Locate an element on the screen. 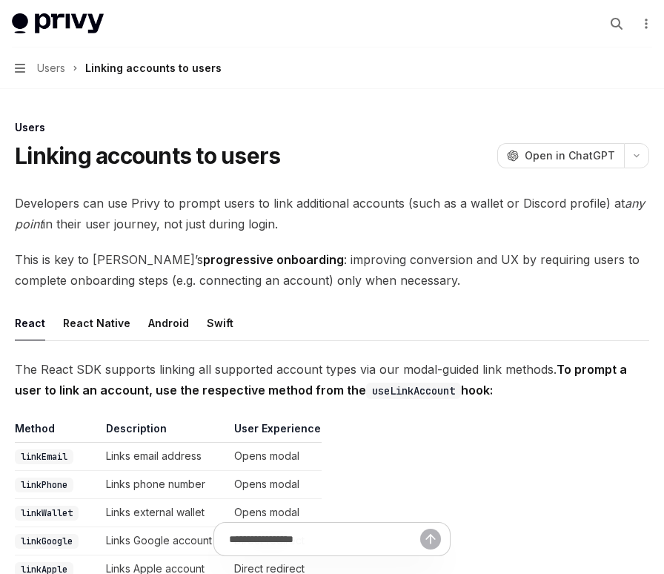 This screenshot has width=664, height=574. span: Open in ChatGPT is located at coordinates (570, 156).